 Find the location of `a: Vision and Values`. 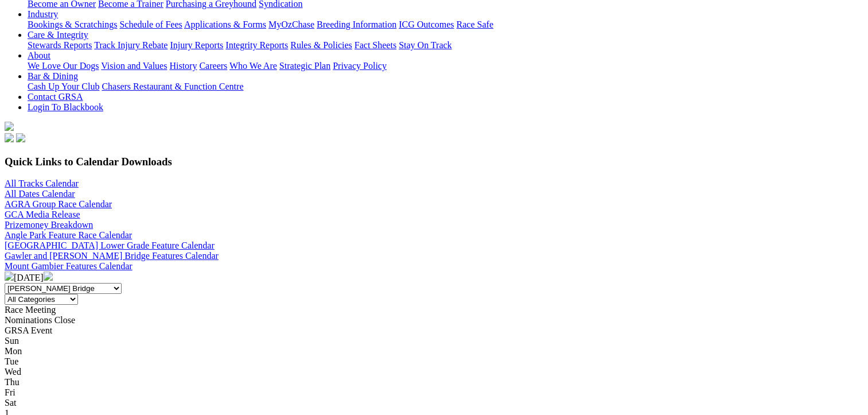

a: Vision and Values is located at coordinates (133, 65).